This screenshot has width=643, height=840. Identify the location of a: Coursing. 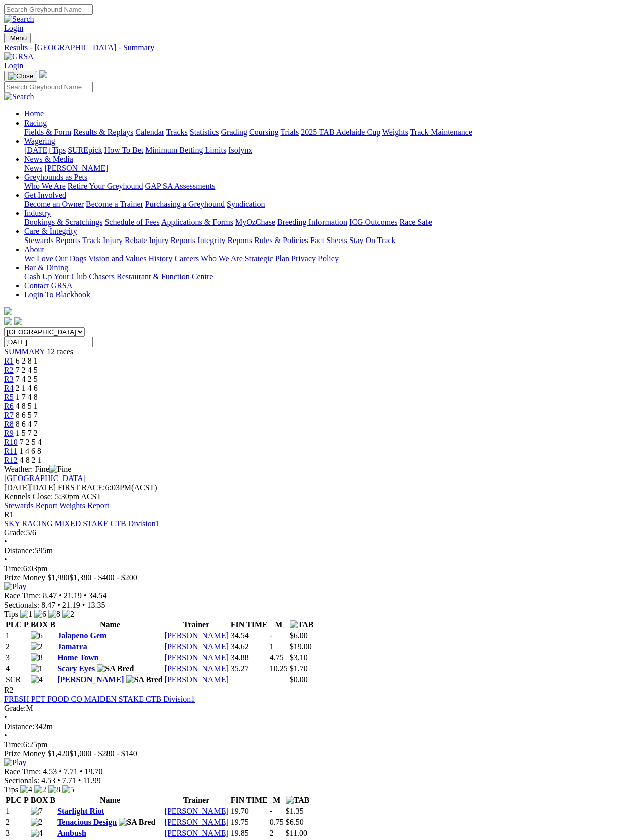
(264, 131).